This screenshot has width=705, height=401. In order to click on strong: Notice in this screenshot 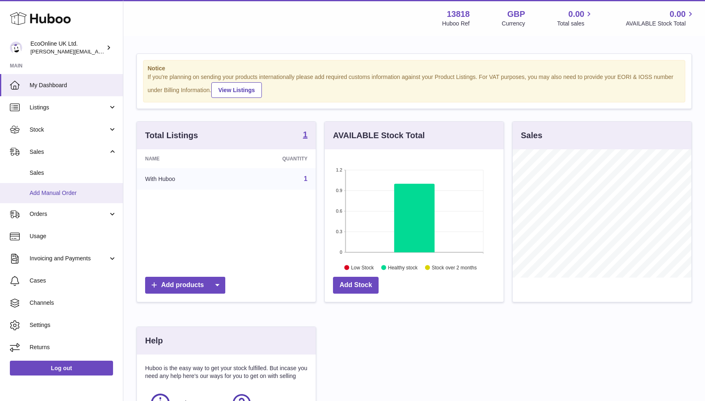, I will do `click(414, 68)`.